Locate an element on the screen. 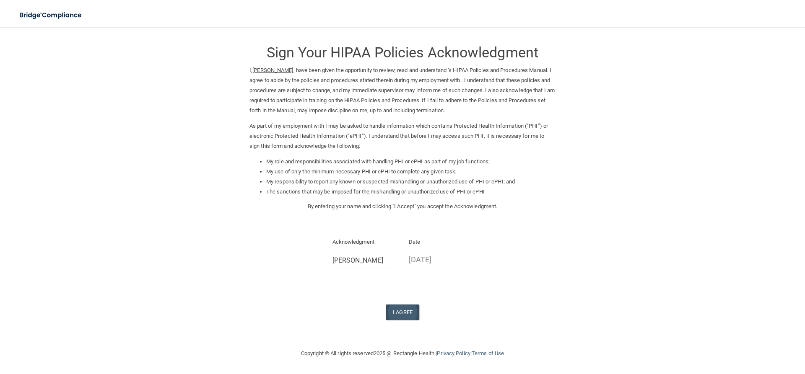 The width and height of the screenshot is (805, 374). h3: Sign Your HIPAA Policies Acknowledgment is located at coordinates (402, 52).